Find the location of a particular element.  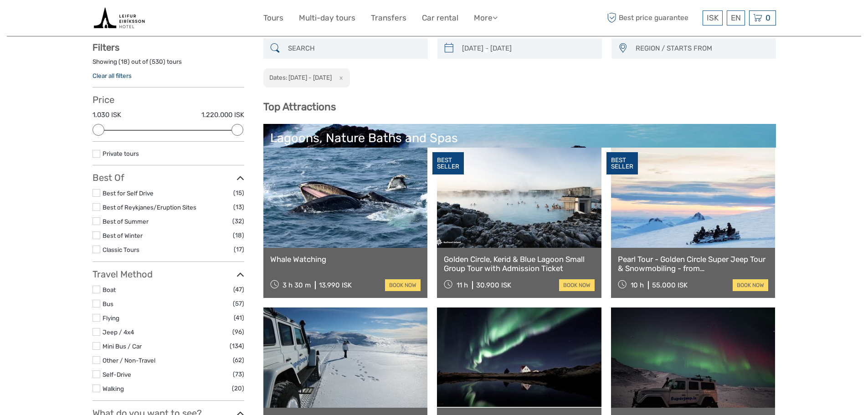

a: Best of Winter is located at coordinates (122, 235).